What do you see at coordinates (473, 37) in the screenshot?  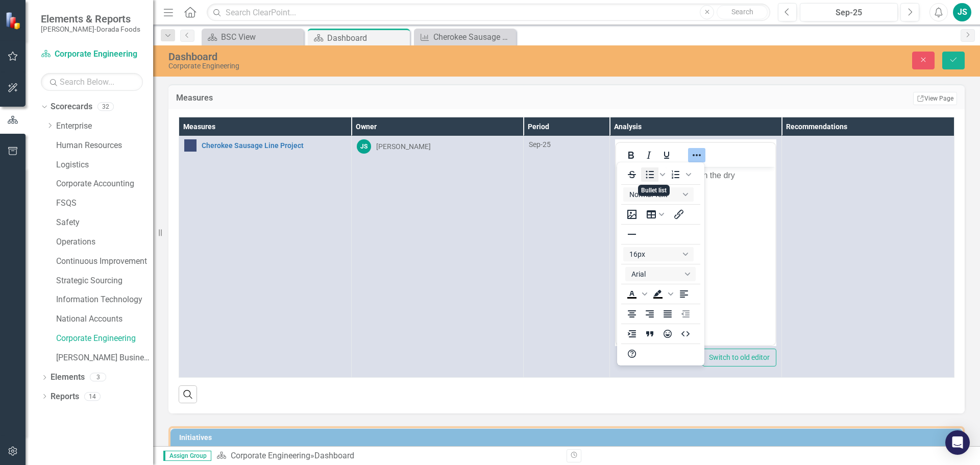 I see `div: Cherokee Sausage Line Project` at bounding box center [473, 37].